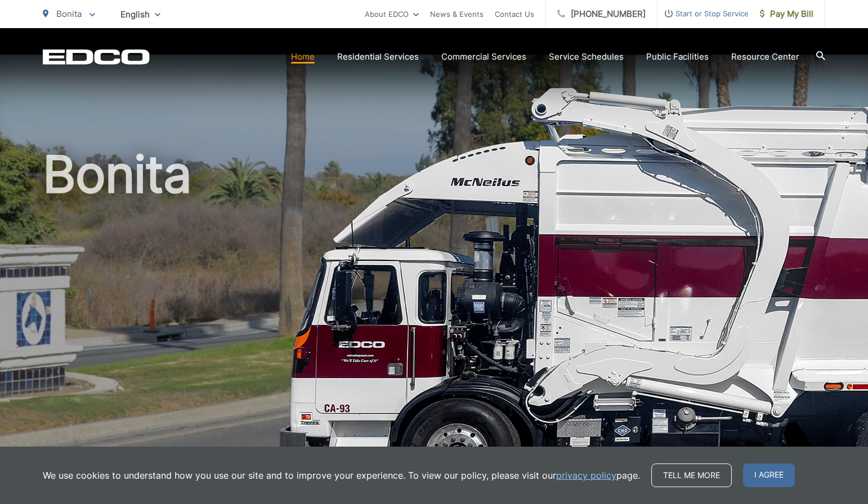 The width and height of the screenshot is (868, 504). I want to click on span: English, so click(140, 14).